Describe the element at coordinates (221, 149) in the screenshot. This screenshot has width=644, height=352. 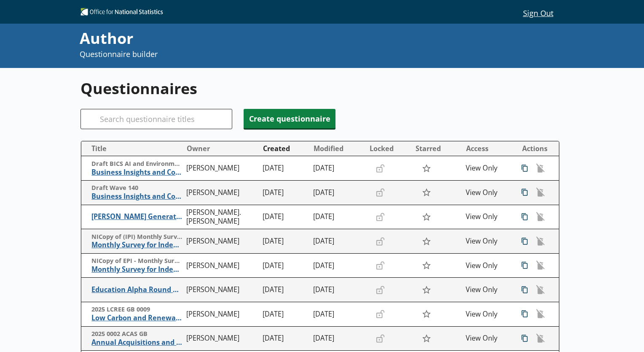
I see `button: Owner` at that location.